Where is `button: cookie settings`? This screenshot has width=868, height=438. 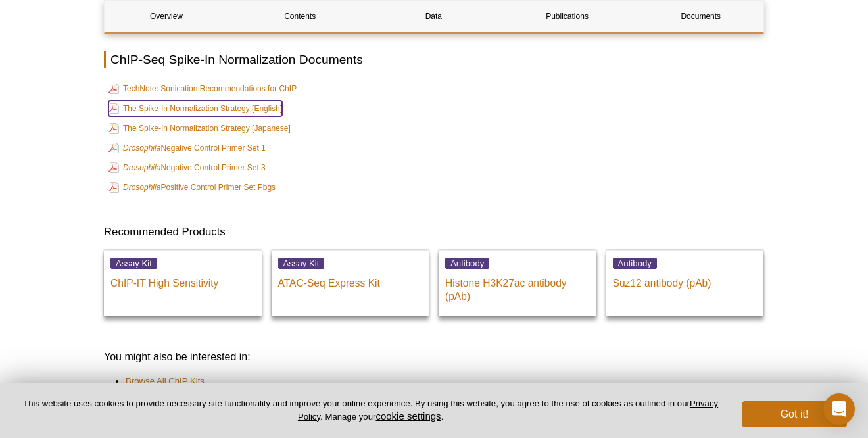 button: cookie settings is located at coordinates (408, 415).